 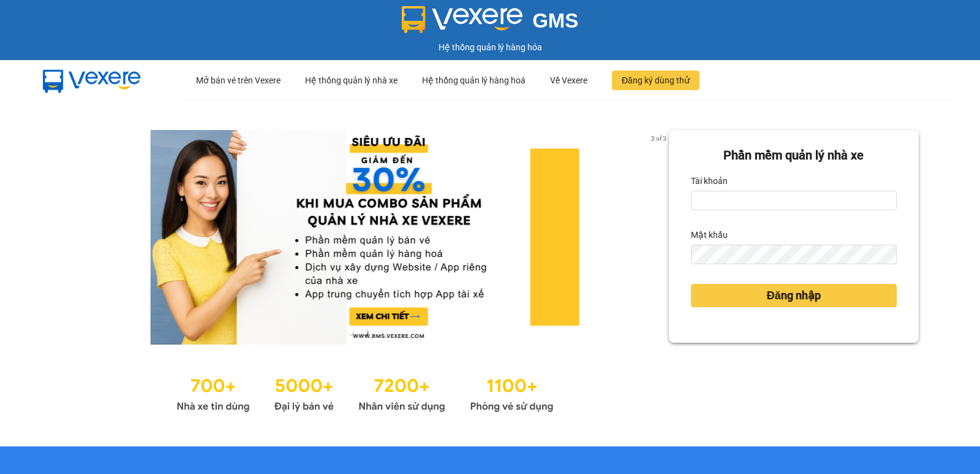 I want to click on p: 2 of 3, so click(x=658, y=138).